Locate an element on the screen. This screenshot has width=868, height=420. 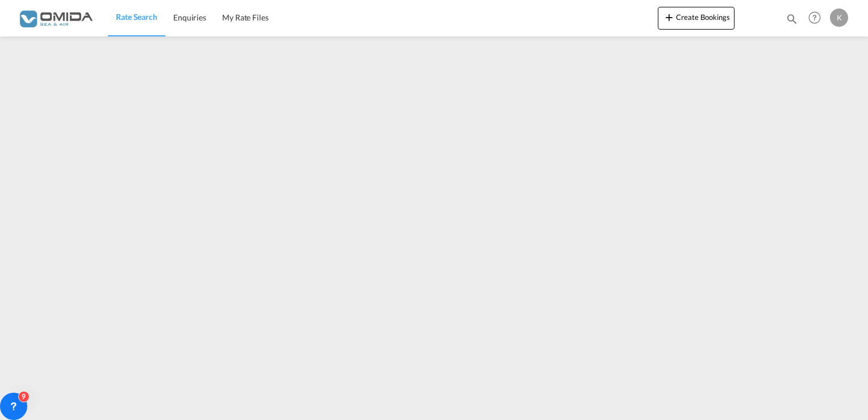
span: Rate Search is located at coordinates (136, 16).